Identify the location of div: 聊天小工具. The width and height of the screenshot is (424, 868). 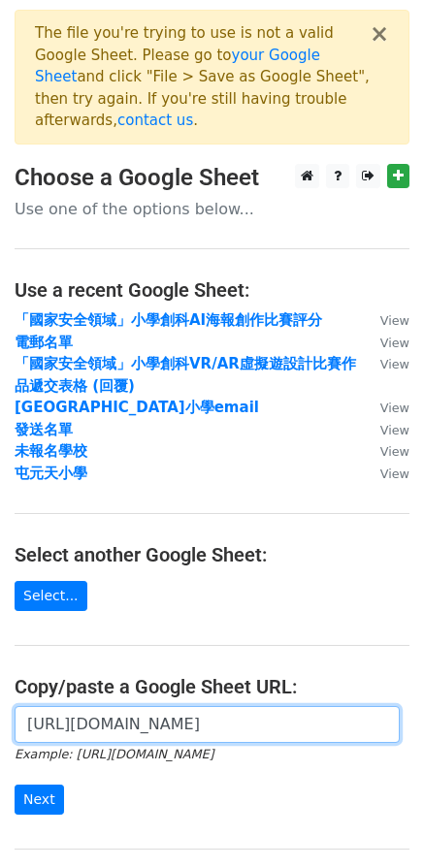
(376, 822).